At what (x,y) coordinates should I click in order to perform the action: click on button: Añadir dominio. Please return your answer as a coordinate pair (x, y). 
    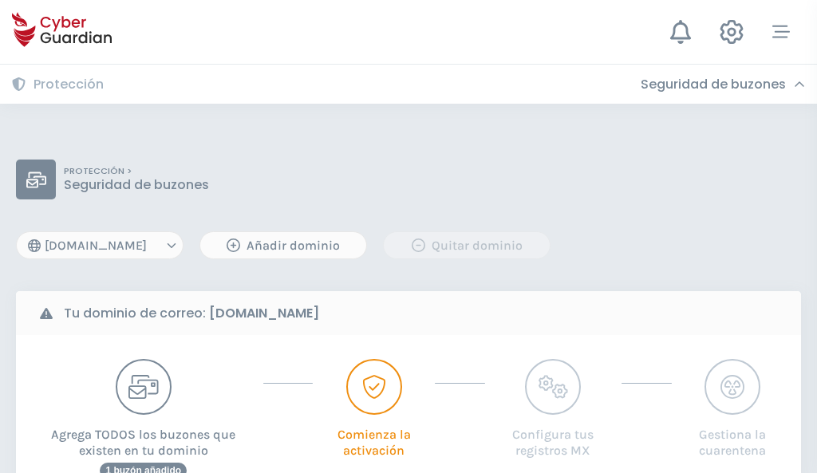
    Looking at the image, I should click on (283, 245).